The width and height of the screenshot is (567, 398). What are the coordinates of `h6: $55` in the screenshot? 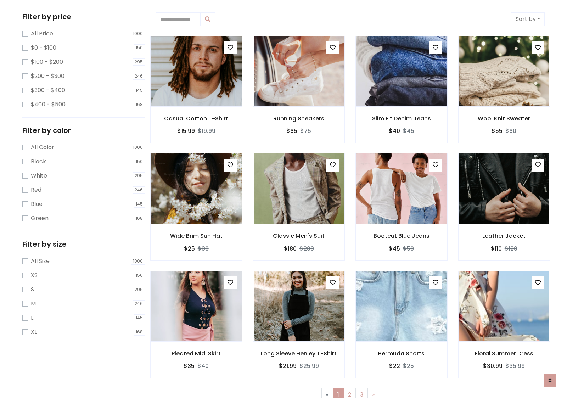 It's located at (497, 131).